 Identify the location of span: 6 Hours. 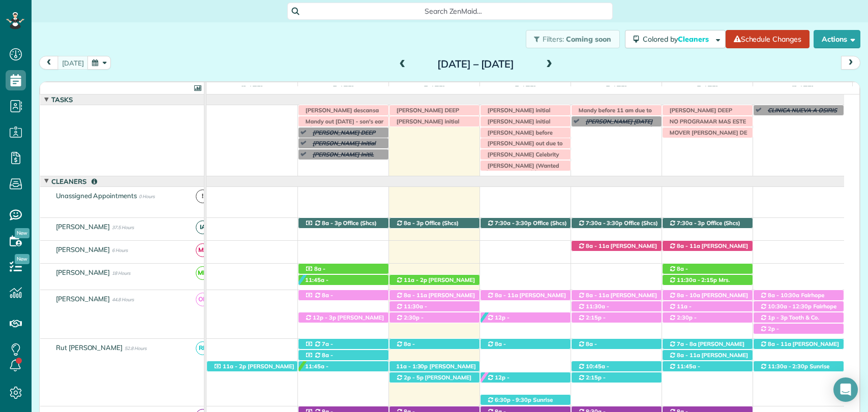
(119, 250).